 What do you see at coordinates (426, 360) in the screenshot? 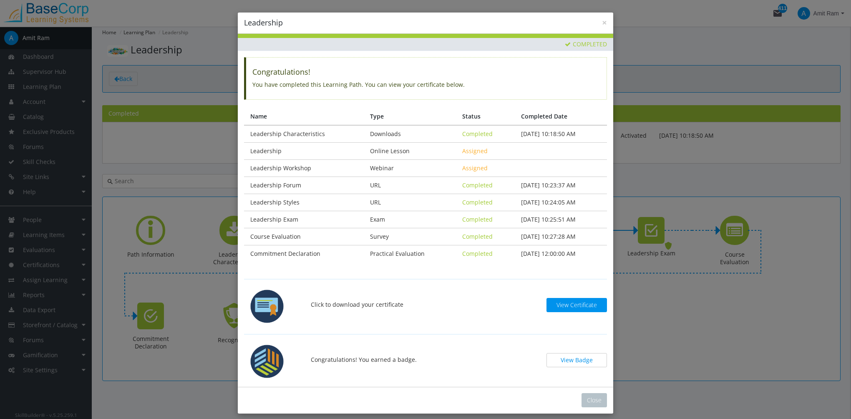
I see `p: Congratulations! You earned a badge.` at bounding box center [426, 360].